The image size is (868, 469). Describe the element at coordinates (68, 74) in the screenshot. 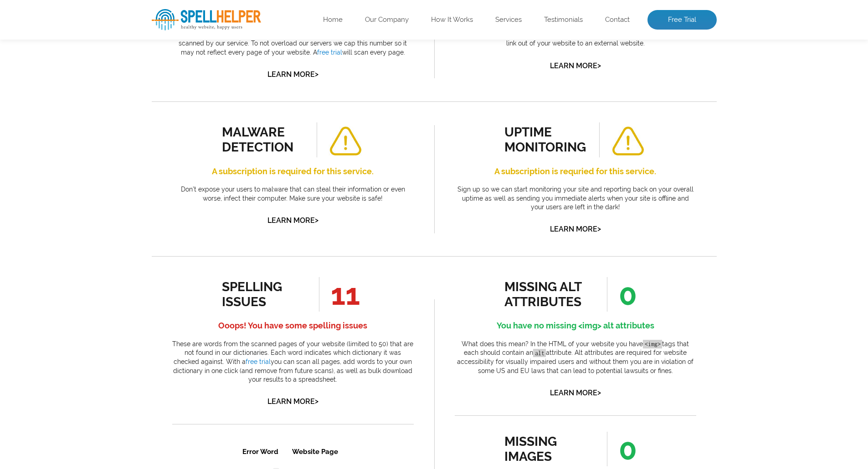

I see `td: Jumeirah` at that location.